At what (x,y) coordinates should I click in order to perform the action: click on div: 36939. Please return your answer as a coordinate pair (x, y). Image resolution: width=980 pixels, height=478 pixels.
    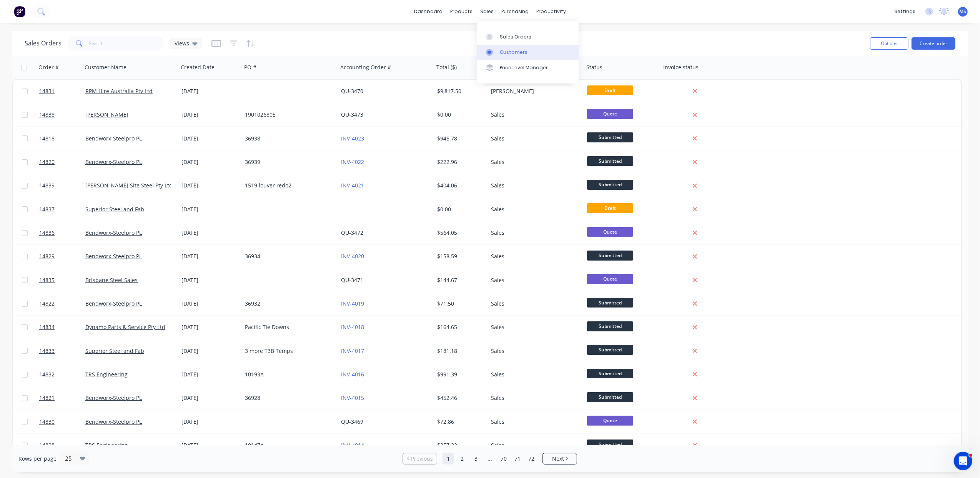
    Looking at the image, I should click on (287, 162).